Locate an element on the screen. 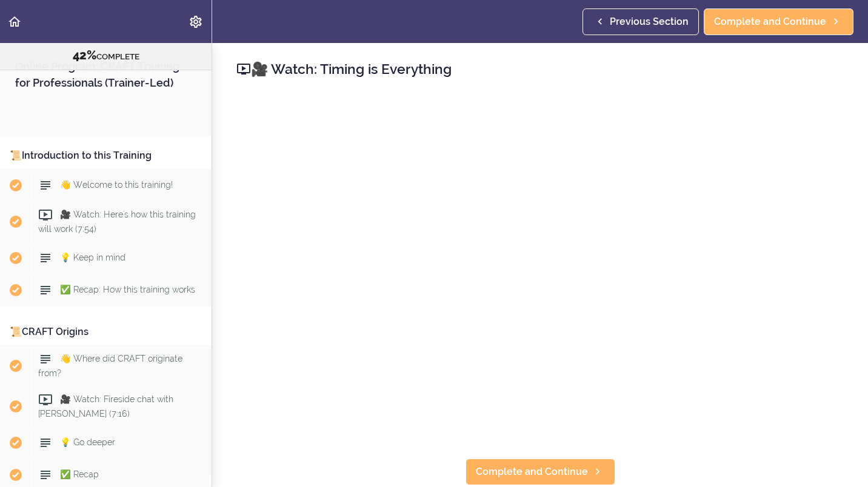  span: Previous Section is located at coordinates (650, 22).